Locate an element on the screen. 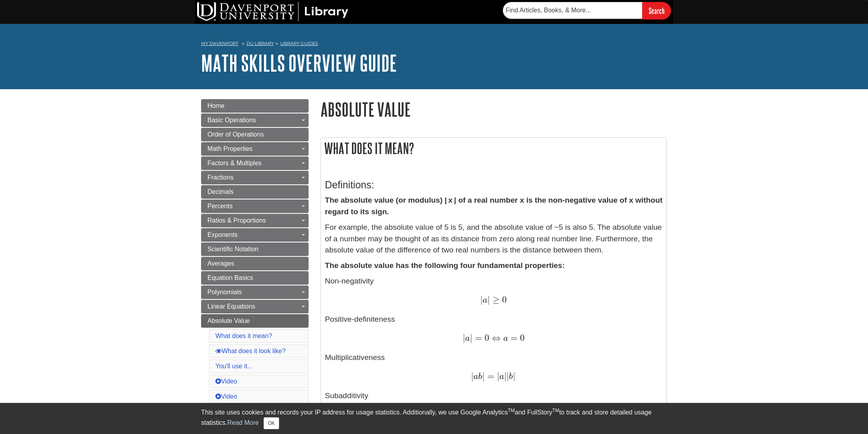 This screenshot has width=868, height=434. a: Exponents is located at coordinates (255, 235).